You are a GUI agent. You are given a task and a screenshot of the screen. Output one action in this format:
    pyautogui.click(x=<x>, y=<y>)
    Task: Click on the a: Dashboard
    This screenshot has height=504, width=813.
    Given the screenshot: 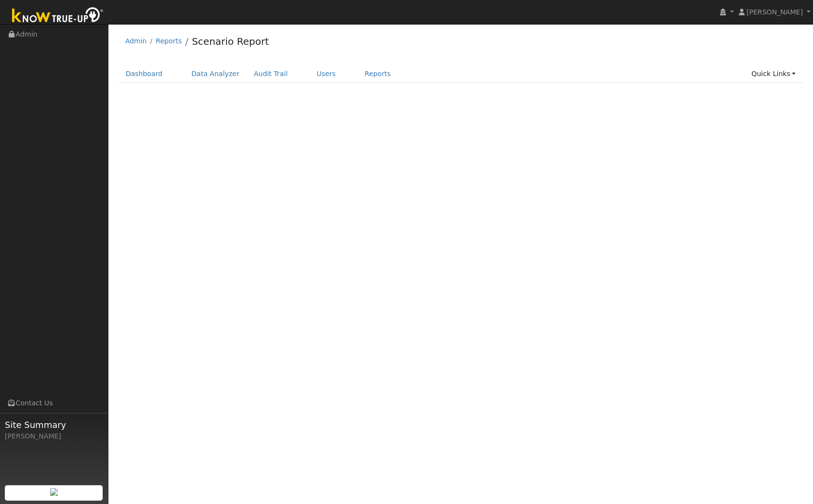 What is the action you would take?
    pyautogui.click(x=144, y=74)
    